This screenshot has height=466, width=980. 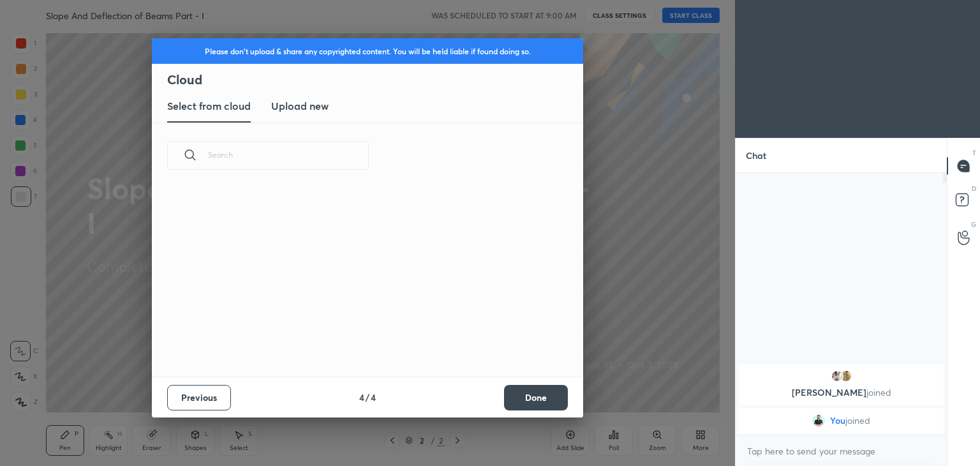 What do you see at coordinates (289, 154) in the screenshot?
I see `input: Search` at bounding box center [289, 154].